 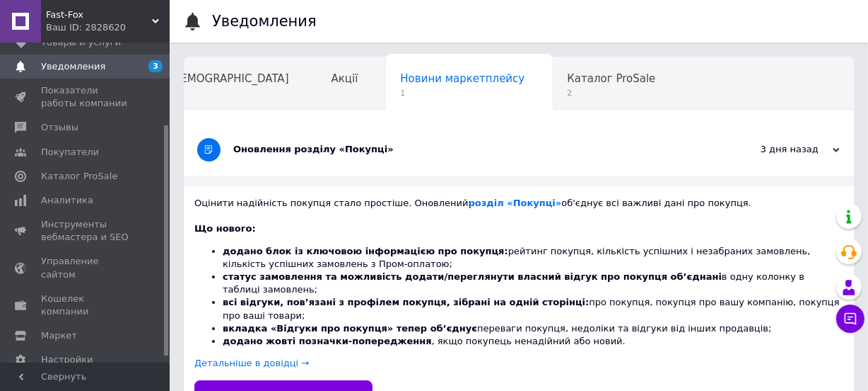 What do you see at coordinates (225, 228) in the screenshot?
I see `b: Що нового:` at bounding box center [225, 228].